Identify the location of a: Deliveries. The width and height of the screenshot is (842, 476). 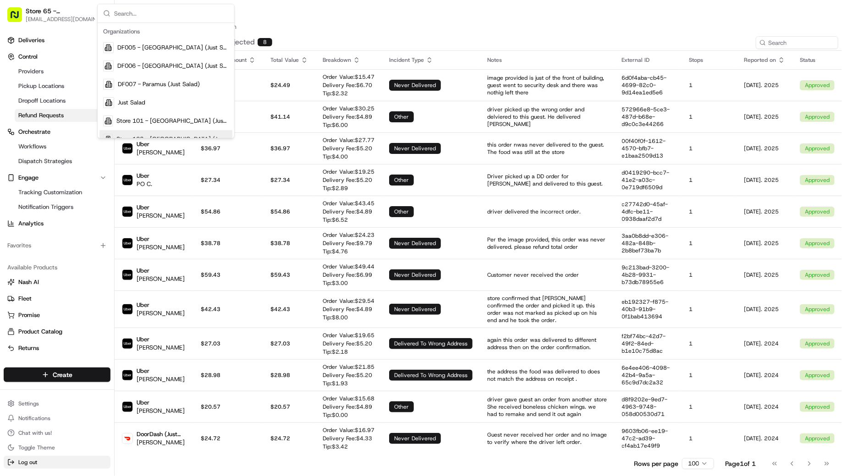
(57, 40).